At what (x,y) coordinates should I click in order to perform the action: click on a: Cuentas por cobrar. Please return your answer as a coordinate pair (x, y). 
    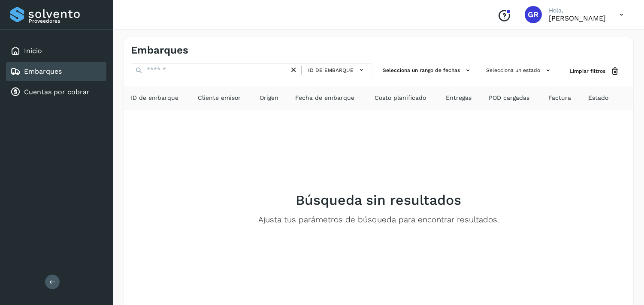
    Looking at the image, I should click on (56, 92).